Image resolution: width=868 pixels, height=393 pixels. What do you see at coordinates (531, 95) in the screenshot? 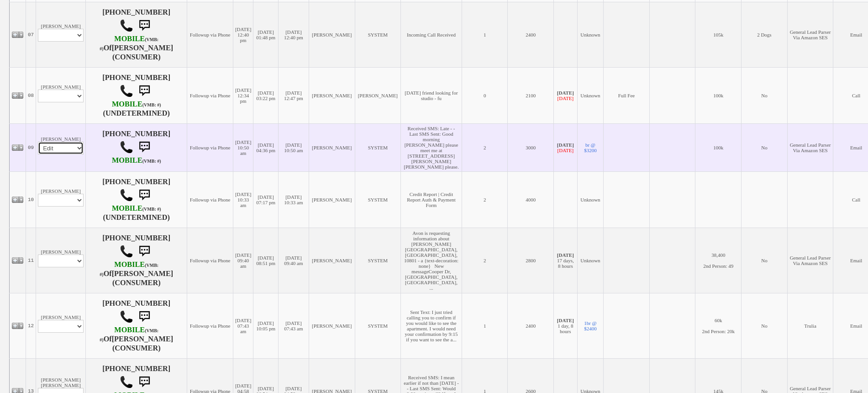
I see `td: 2100` at bounding box center [531, 95].